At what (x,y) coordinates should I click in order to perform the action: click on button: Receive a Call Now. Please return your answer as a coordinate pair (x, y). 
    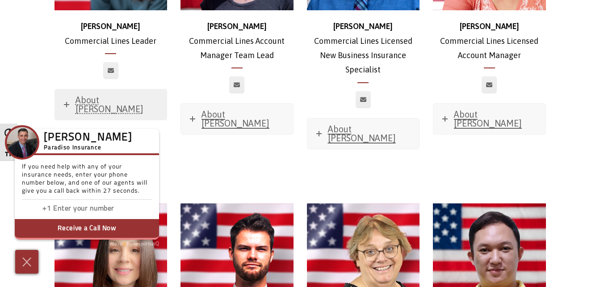
    Looking at the image, I should click on (87, 229).